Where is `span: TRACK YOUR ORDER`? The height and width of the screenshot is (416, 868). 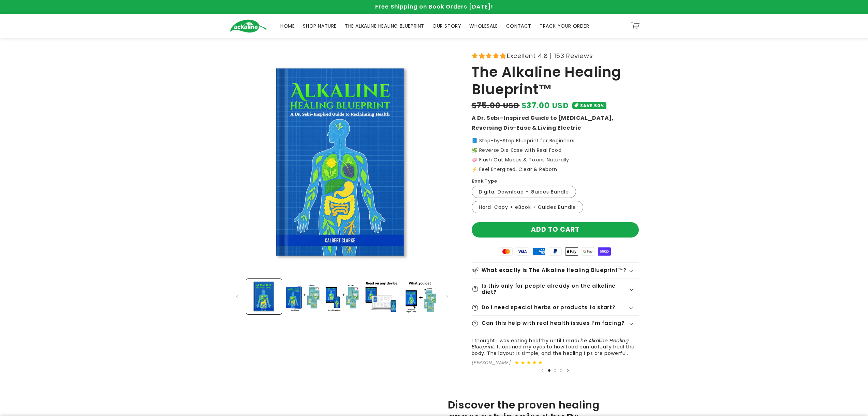
span: TRACK YOUR ORDER is located at coordinates (565, 26).